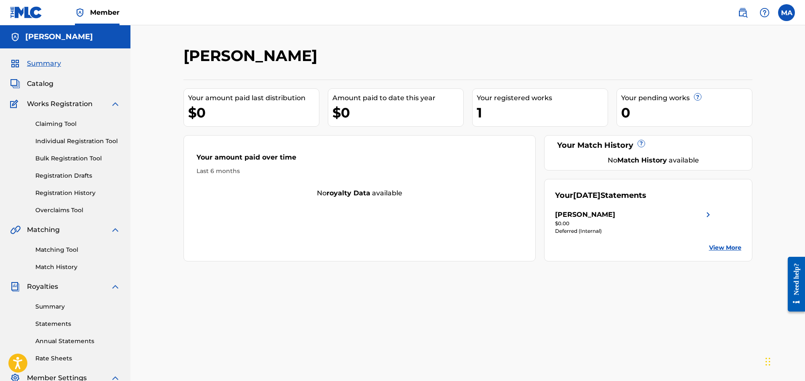  I want to click on div: Your Statements, so click(601, 195).